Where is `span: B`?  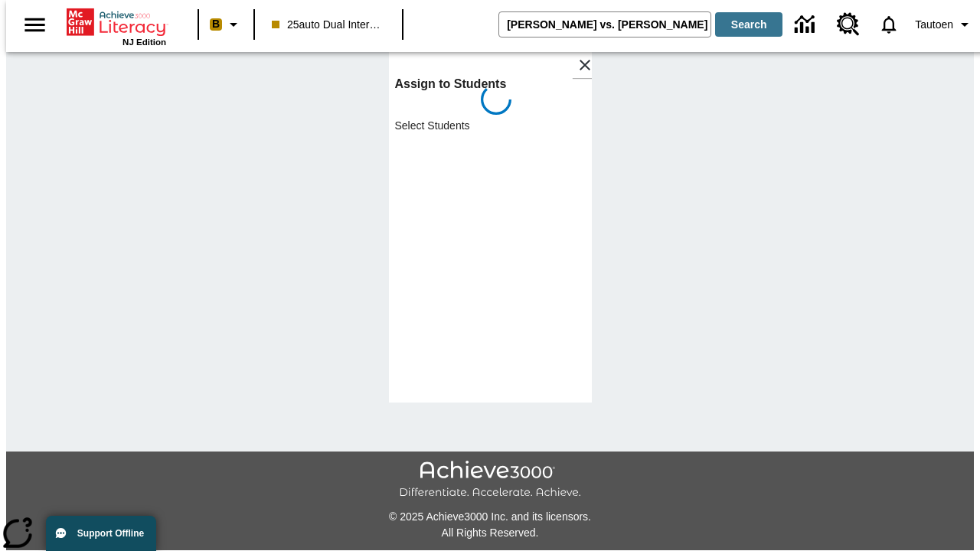 span: B is located at coordinates (216, 24).